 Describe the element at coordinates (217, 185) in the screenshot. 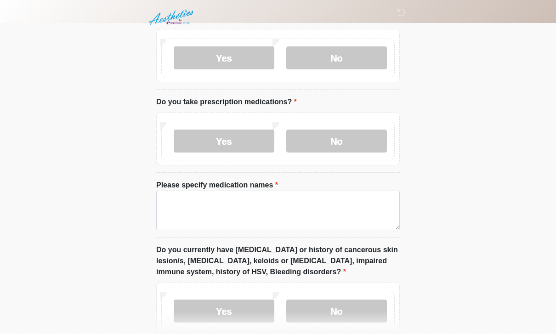

I see `label: Please specify medication names` at that location.